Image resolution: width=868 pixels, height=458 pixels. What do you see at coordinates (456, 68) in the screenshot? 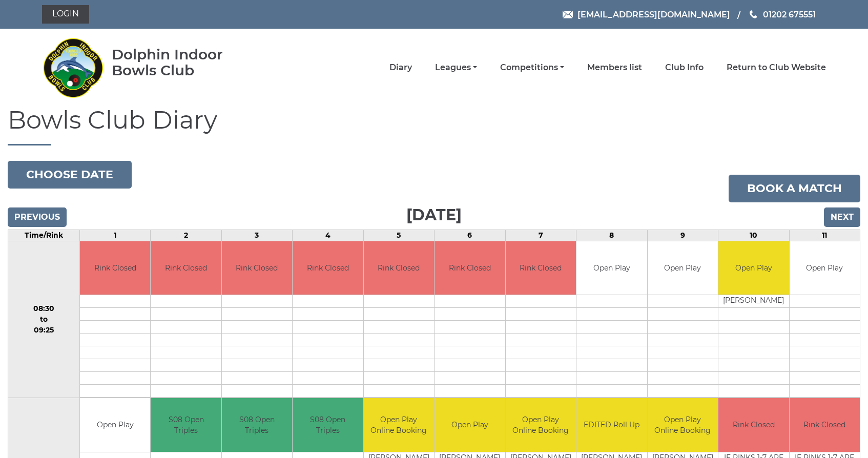
I see `a: Leagues` at bounding box center [456, 68].